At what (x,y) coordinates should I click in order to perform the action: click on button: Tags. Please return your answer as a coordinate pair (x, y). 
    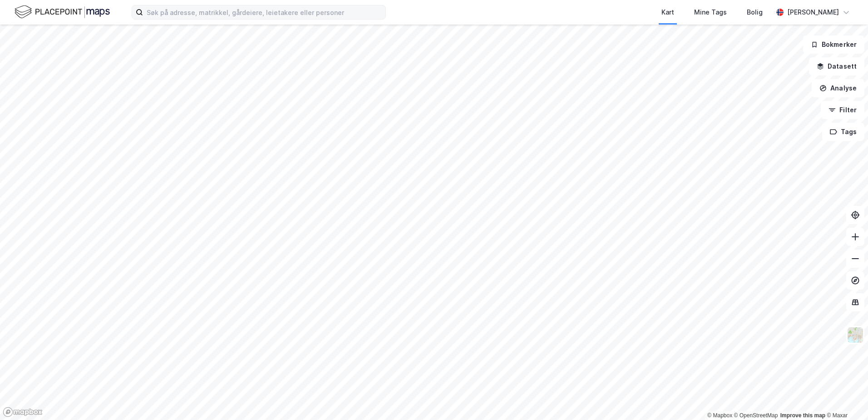
    Looking at the image, I should click on (843, 132).